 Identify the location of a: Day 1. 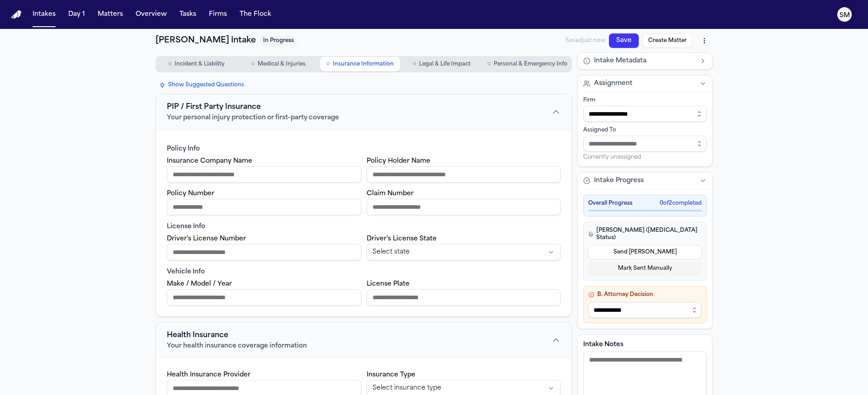
(76, 14).